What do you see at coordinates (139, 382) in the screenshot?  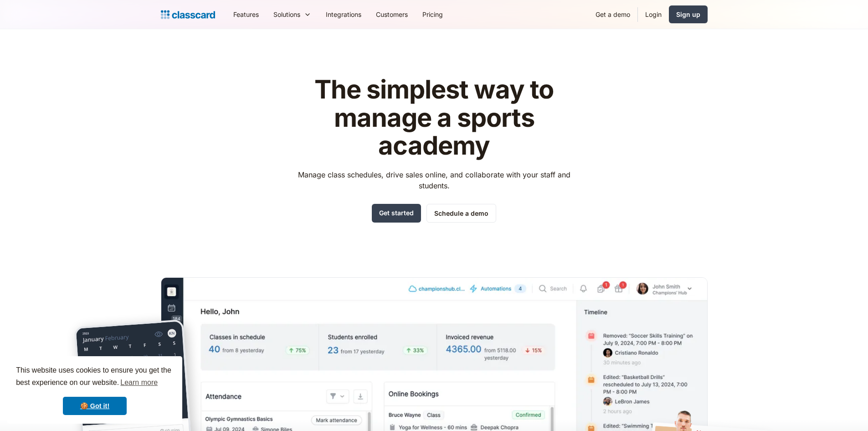 I see `a: learn more about cookies` at bounding box center [139, 382].